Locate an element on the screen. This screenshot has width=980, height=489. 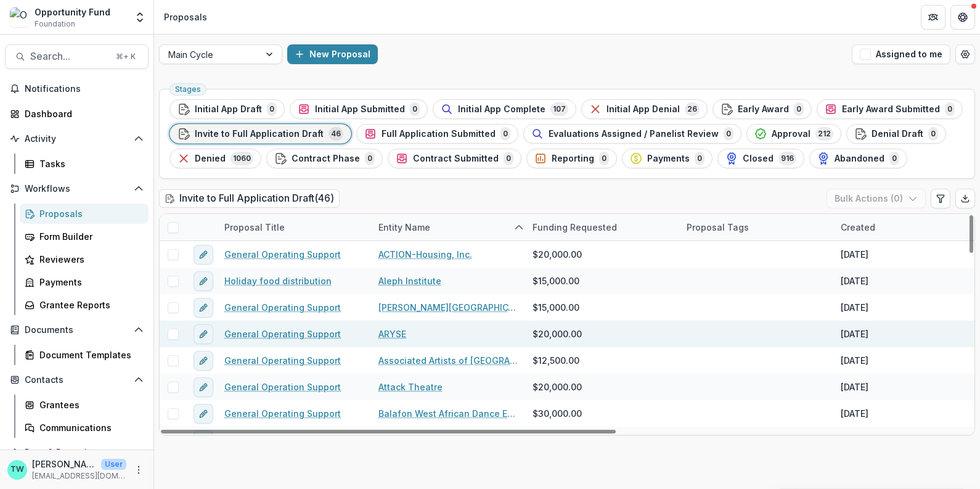
a: Form Builder is located at coordinates (84, 236).